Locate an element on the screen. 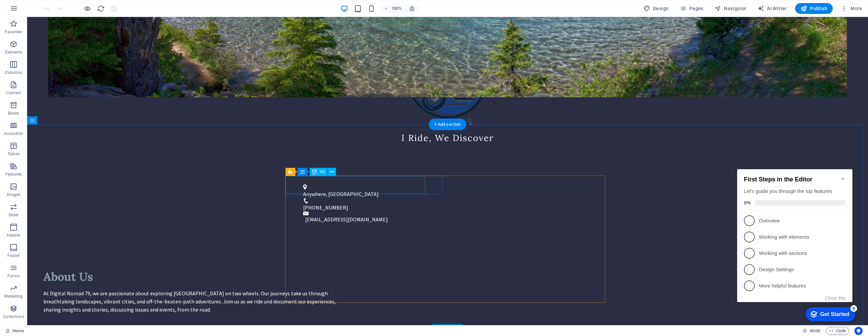  span: H3 is located at coordinates (322, 172).